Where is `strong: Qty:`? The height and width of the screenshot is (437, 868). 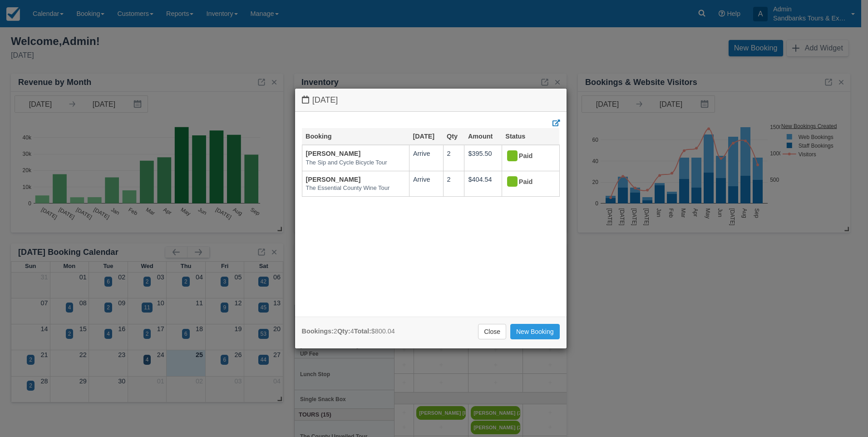
strong: Qty: is located at coordinates (343, 331).